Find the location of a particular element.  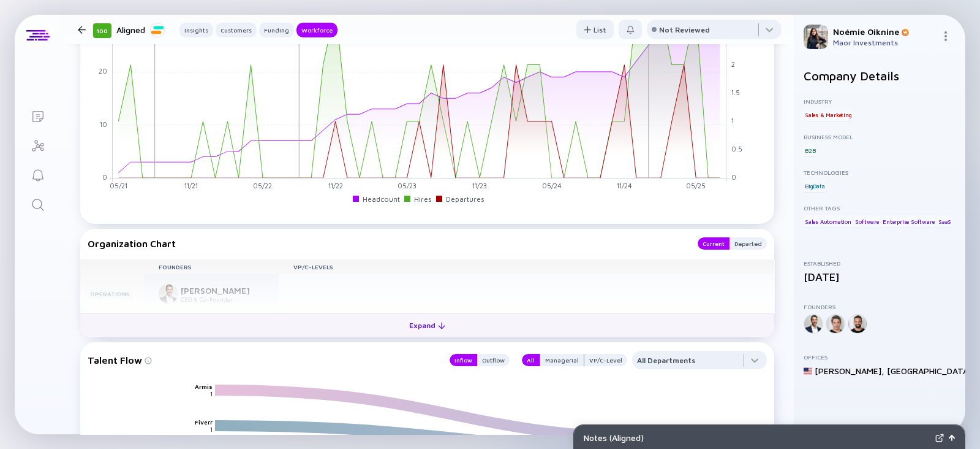

div: Talent Flow is located at coordinates (262, 360).